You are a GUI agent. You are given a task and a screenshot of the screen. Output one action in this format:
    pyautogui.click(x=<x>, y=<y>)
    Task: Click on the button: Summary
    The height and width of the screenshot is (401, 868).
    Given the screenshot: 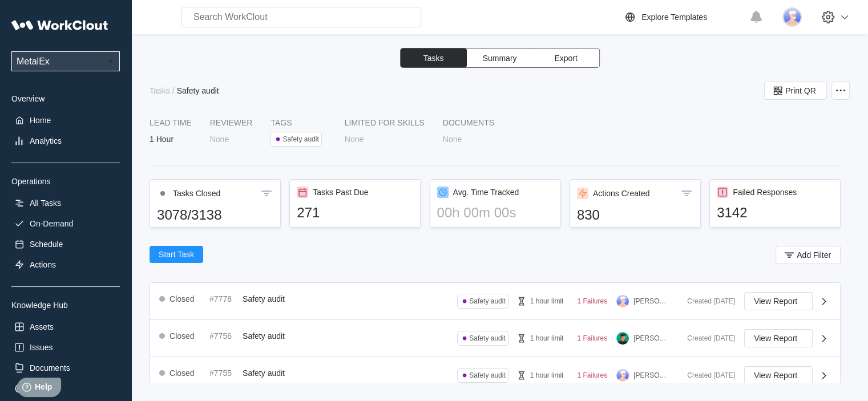 What is the action you would take?
    pyautogui.click(x=500, y=58)
    